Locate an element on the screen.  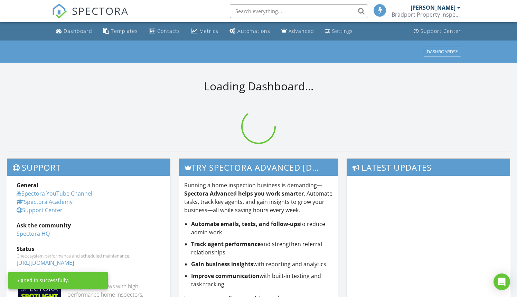
a: Metrics is located at coordinates (205, 31).